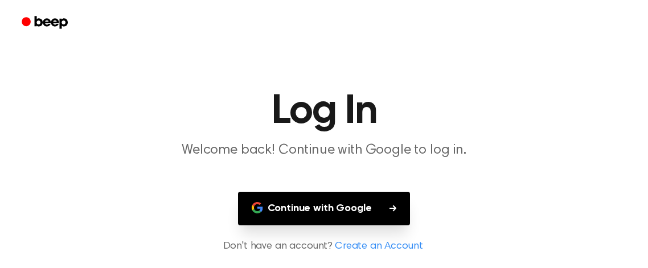 The image size is (648, 268). I want to click on p: Don't have an account?, so click(324, 247).